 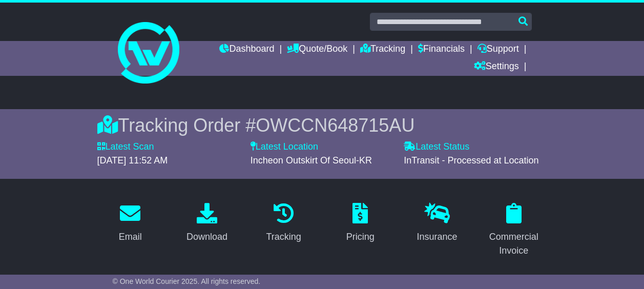 What do you see at coordinates (246, 50) in the screenshot?
I see `a: Dashboard` at bounding box center [246, 50].